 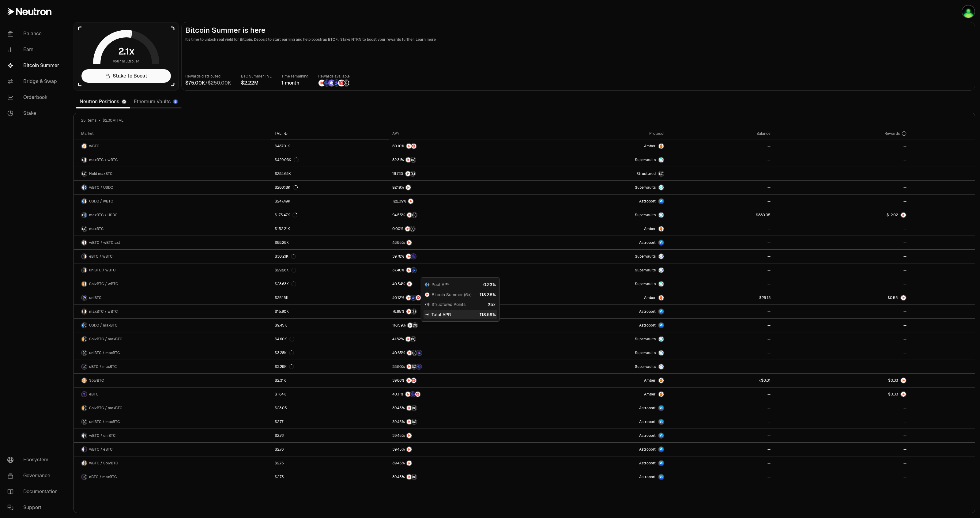 I want to click on div: $29.26K, so click(x=285, y=270).